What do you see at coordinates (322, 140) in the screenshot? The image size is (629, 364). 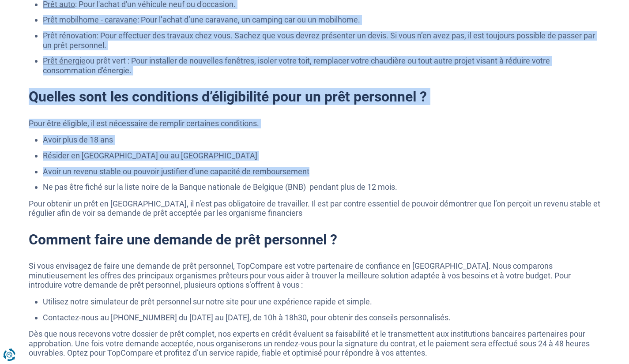 I see `li: Avoir plus de 18 ans` at bounding box center [322, 140].